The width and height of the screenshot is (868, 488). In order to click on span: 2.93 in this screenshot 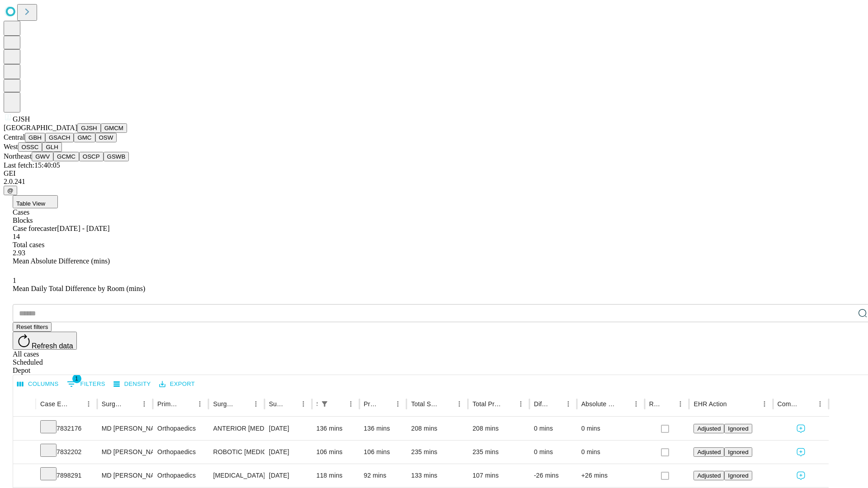, I will do `click(19, 253)`.